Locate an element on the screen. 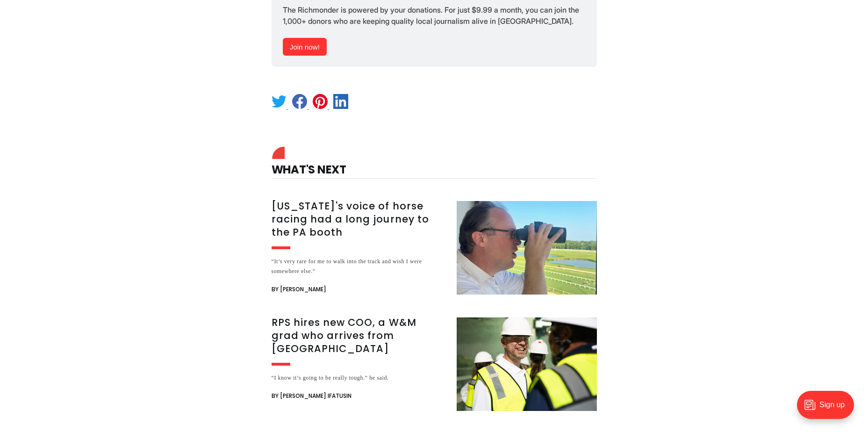  h4: What's Next is located at coordinates (434, 164).